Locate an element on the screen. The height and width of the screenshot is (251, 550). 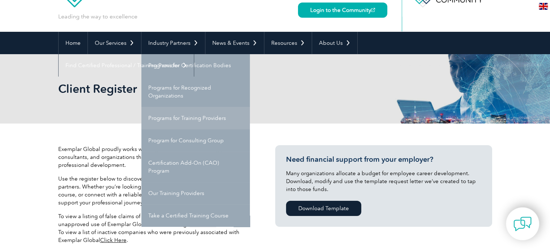
img: open_square.png is located at coordinates (373, 10).